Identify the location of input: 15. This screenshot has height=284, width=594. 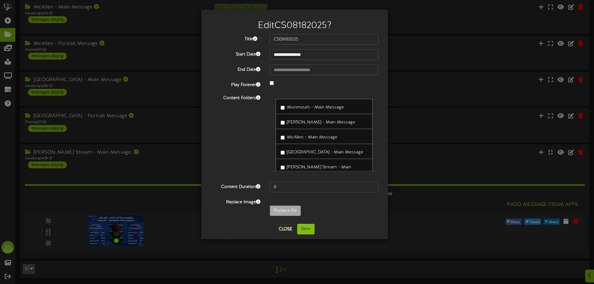
(324, 187).